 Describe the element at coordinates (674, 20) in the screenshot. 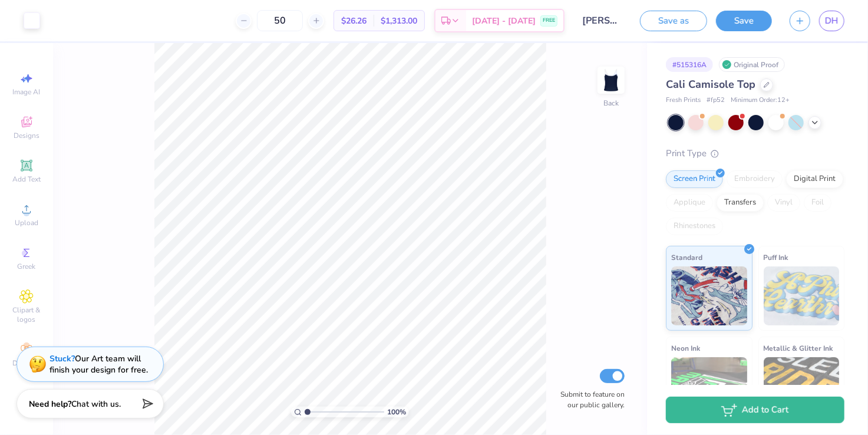

I see `button: Save as` at that location.